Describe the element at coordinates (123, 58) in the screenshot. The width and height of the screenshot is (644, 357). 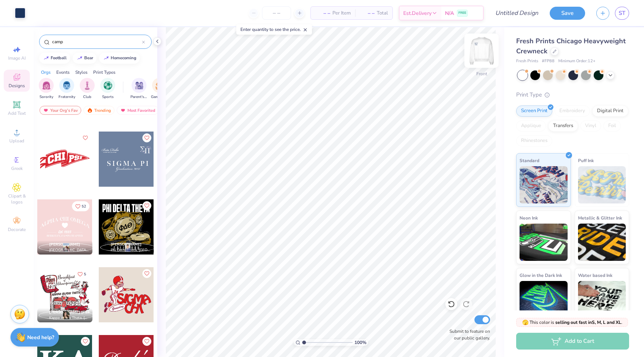
I see `div: homecoming` at that location.